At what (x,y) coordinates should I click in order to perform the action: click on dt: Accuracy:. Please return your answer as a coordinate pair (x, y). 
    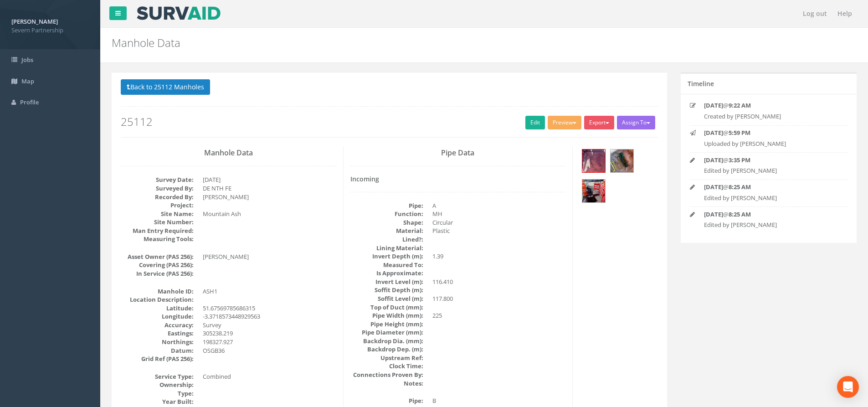
    Looking at the image, I should click on (157, 325).